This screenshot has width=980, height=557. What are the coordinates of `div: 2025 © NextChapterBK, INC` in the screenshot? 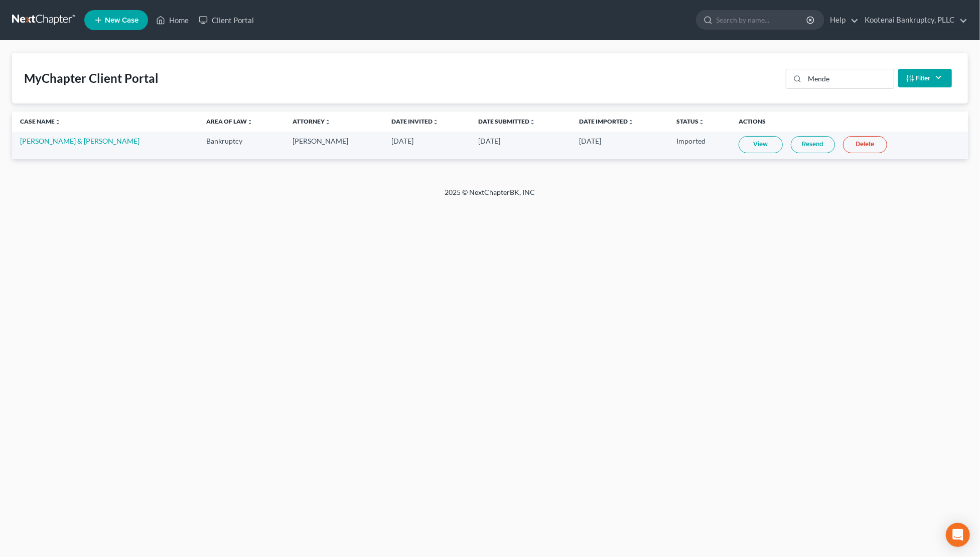 It's located at (490, 197).